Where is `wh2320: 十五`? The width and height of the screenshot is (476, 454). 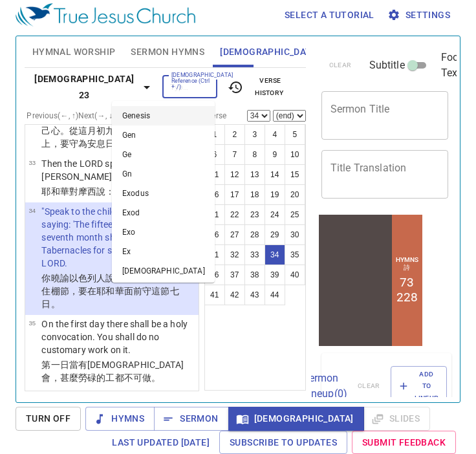
wh2320: 十五 is located at coordinates (115, 291).